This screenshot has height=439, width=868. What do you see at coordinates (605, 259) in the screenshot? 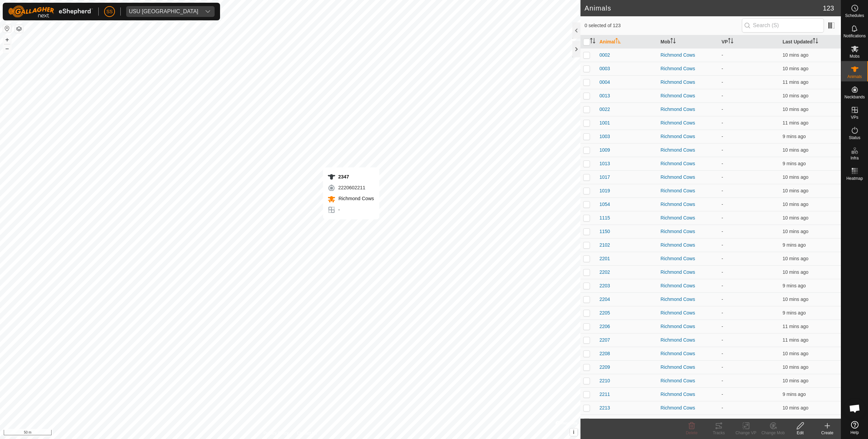
I see `span: 2201` at bounding box center [605, 259].